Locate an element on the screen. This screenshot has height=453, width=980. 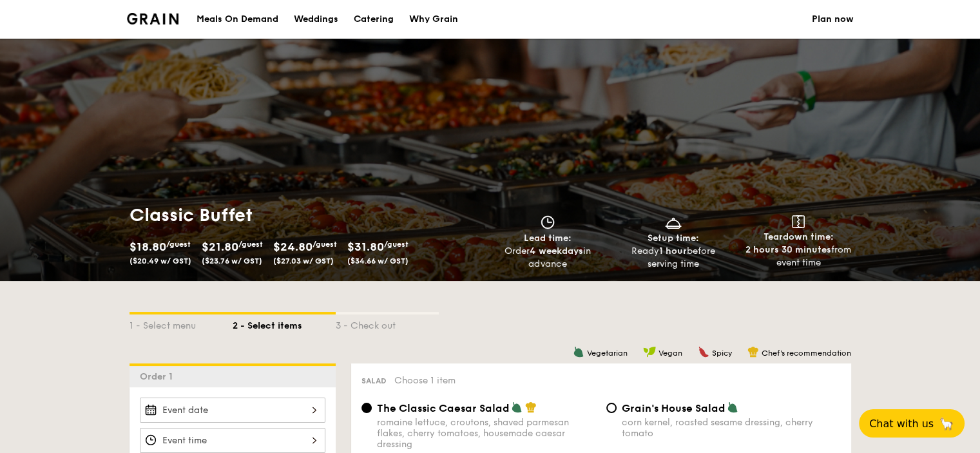
span: ($23.76 w/ GST) is located at coordinates (232, 261).